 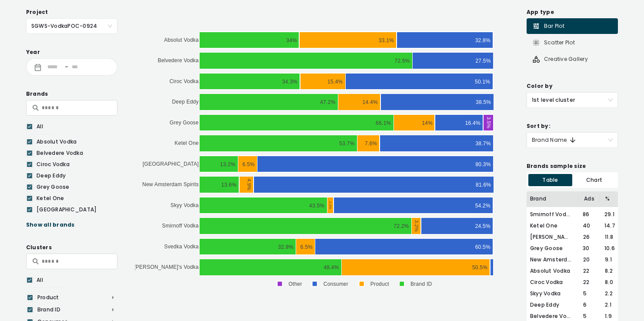 What do you see at coordinates (607, 260) in the screenshot?
I see `div: 9.1` at bounding box center [607, 260].